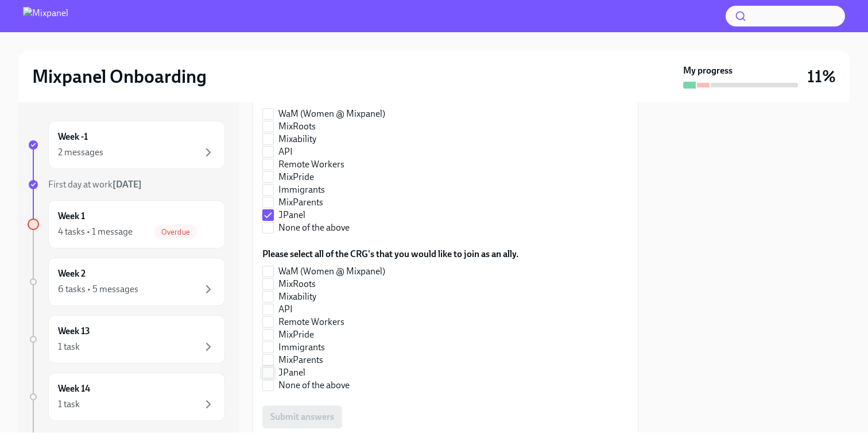 The height and width of the screenshot is (444, 868). I want to click on a: Week 26 tasks • 5 messages, so click(126, 282).